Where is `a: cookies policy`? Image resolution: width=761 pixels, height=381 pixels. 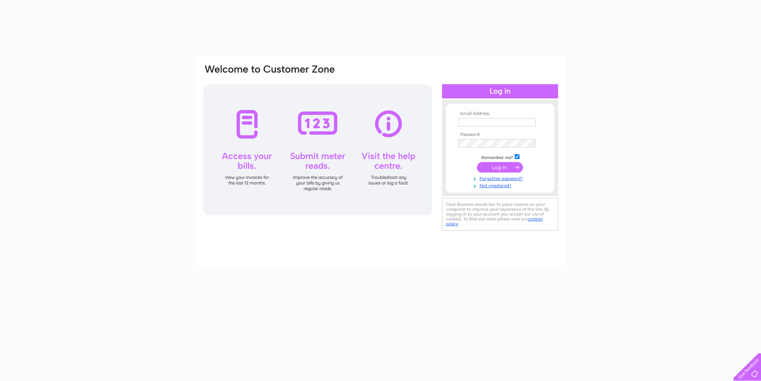 a: cookies policy is located at coordinates (494, 221).